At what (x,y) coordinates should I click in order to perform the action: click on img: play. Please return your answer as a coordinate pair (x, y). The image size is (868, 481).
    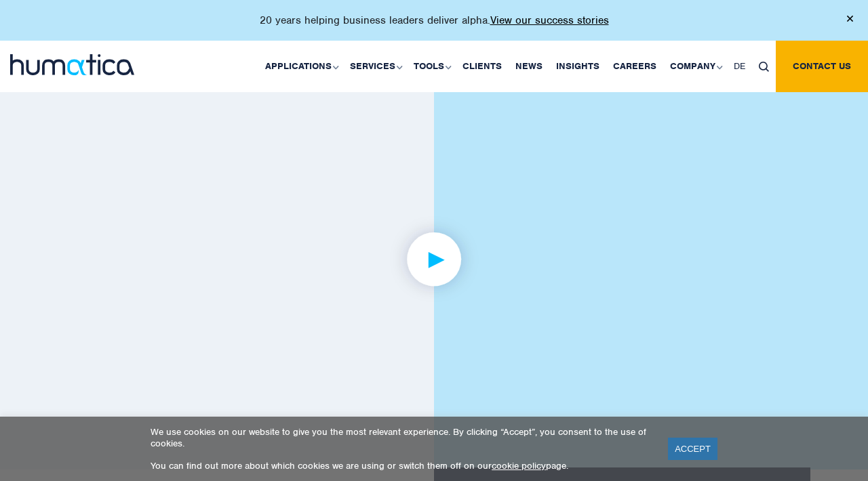
    Looking at the image, I should click on (434, 259).